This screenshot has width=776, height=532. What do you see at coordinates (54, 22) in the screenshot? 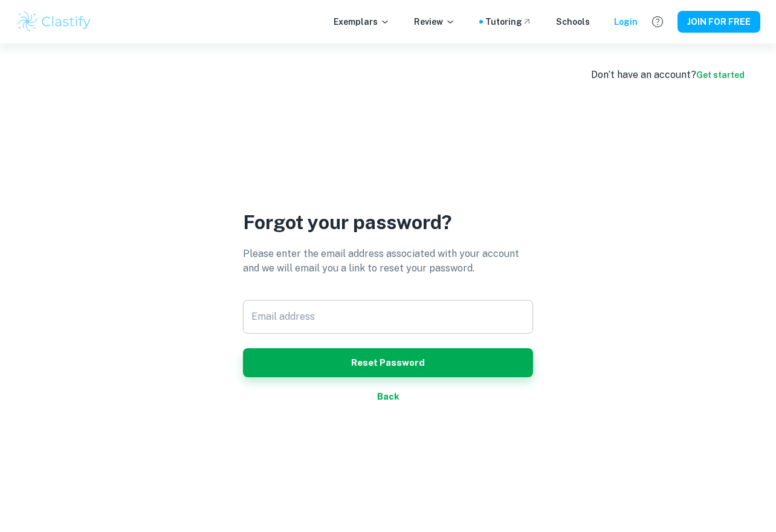
I see `a: Clastify logo` at bounding box center [54, 22].